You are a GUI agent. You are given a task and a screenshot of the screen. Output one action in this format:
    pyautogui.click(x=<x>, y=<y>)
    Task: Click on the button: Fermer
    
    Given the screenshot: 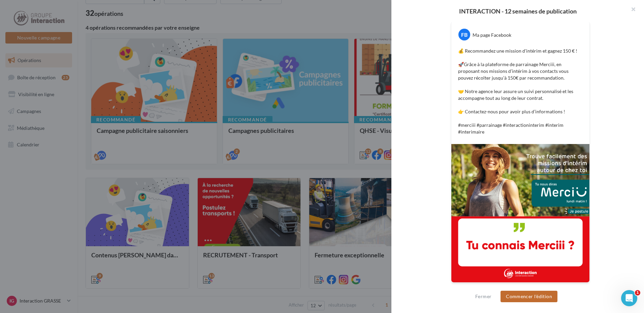 What is the action you would take?
    pyautogui.click(x=484, y=296)
    